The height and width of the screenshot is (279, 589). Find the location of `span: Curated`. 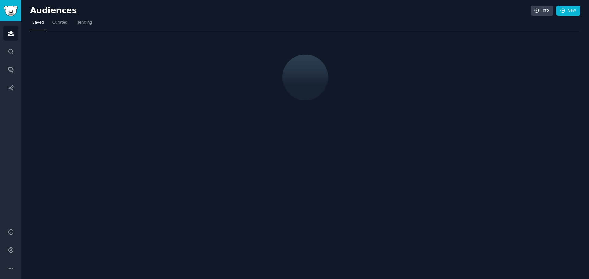

span: Curated is located at coordinates (60, 23).